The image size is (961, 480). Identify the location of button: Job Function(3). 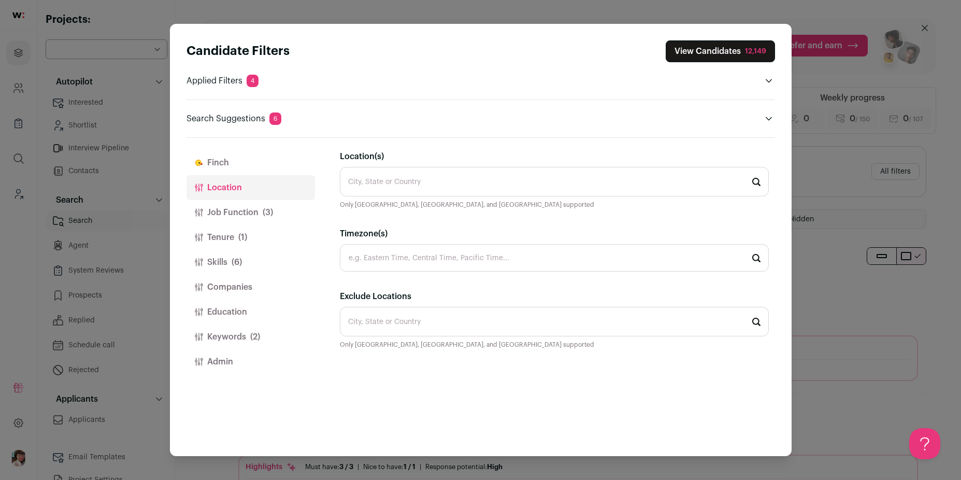
(251, 212).